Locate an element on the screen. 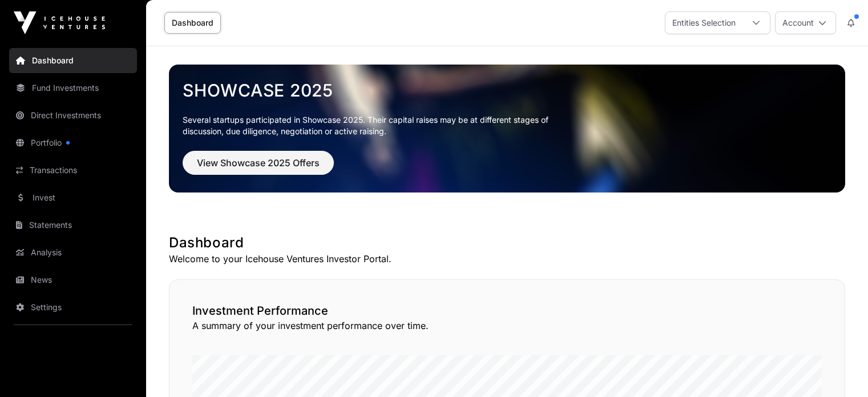 The width and height of the screenshot is (868, 397). p: Several startups participated in Showcase 2025. Their capital raises may be at different stages o... is located at coordinates (375, 126).